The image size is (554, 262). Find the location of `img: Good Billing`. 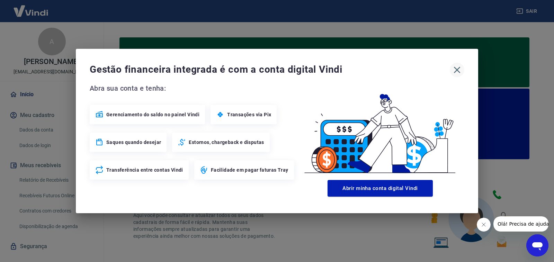

img: Good Billing is located at coordinates (380, 130).